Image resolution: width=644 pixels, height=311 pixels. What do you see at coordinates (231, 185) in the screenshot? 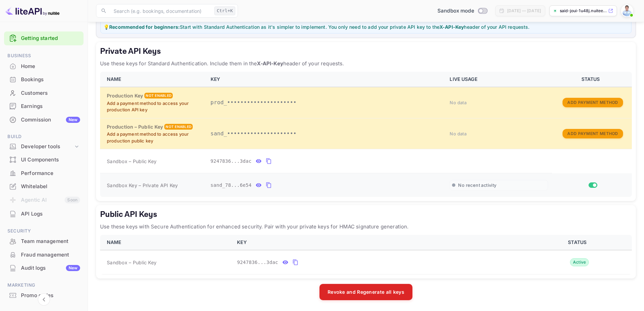
I see `span: sand_78...6e54` at bounding box center [231, 185].